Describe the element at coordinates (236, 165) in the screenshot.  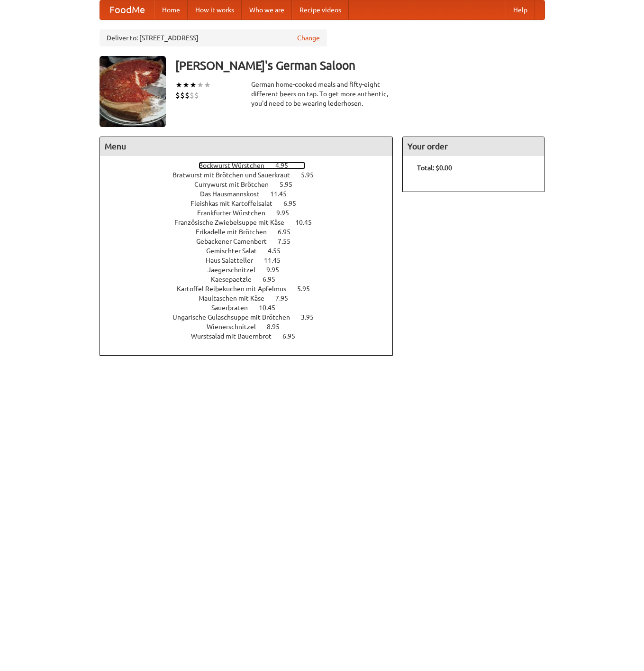
I see `span: Bockwurst Würstchen` at that location.